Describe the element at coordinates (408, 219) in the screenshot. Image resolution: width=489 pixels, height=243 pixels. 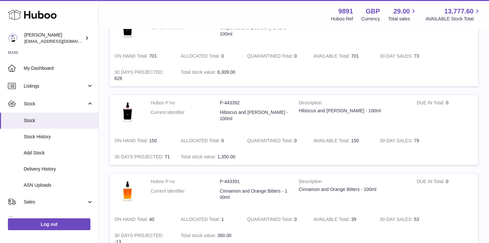
I see `td: 53` at that location.